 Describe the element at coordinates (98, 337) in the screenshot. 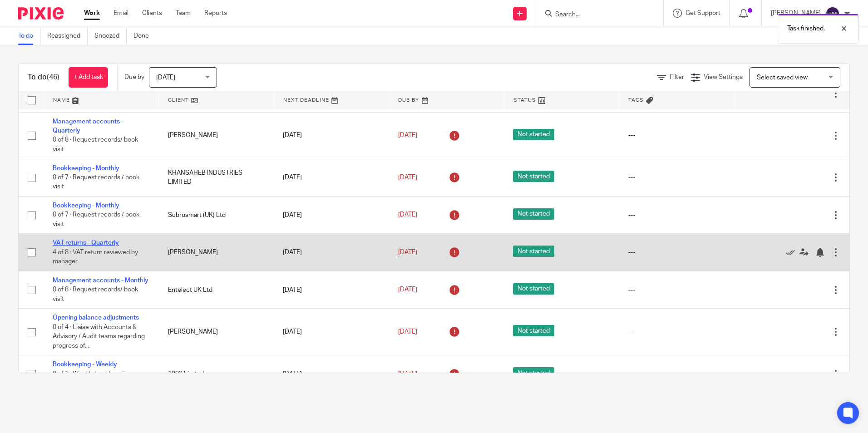

I see `span: 0 of 4 · Liaise with Accounts & Advisory / Audit teams regarding progress of...` at that location.